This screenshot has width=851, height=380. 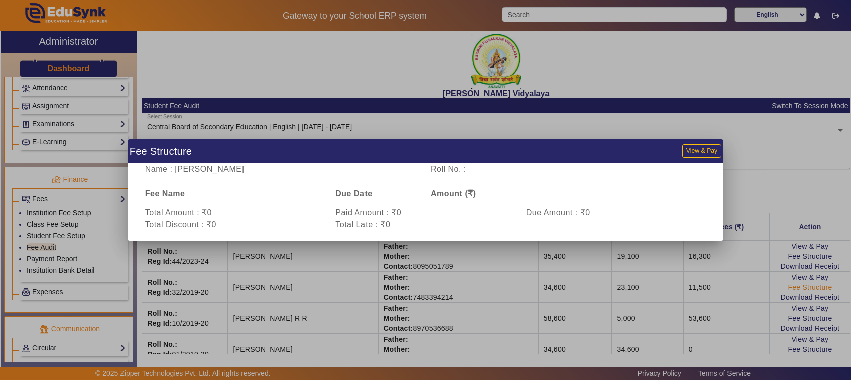 I want to click on b: Fee Name, so click(x=165, y=193).